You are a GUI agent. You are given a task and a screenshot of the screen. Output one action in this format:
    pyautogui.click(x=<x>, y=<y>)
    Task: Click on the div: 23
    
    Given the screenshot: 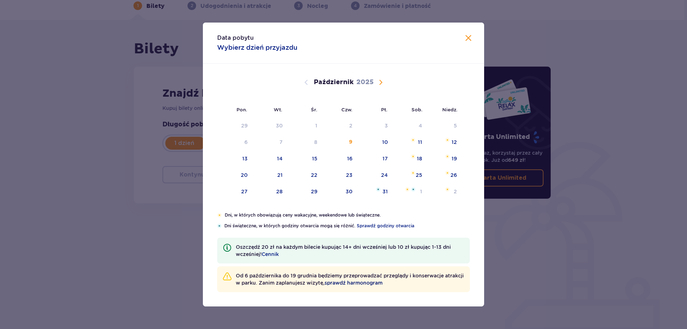 What is the action you would take?
    pyautogui.click(x=349, y=175)
    